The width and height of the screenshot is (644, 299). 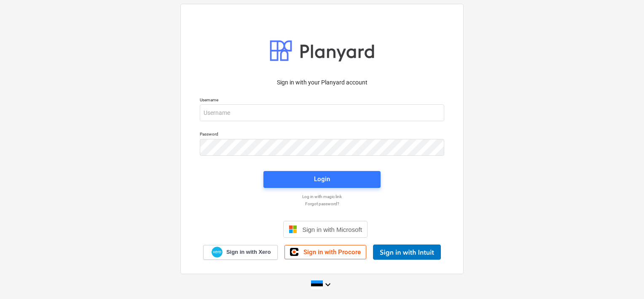 I want to click on div: Login, so click(x=322, y=179).